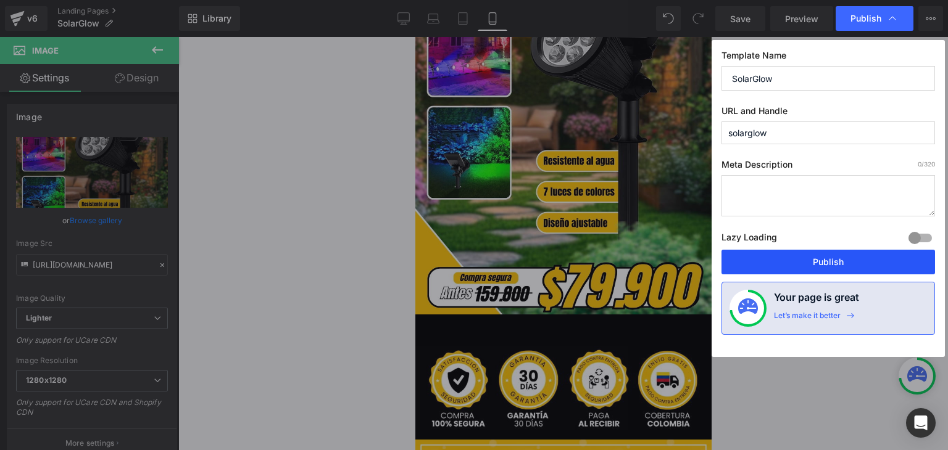  Describe the element at coordinates (828, 262) in the screenshot. I see `button: Publish` at that location.